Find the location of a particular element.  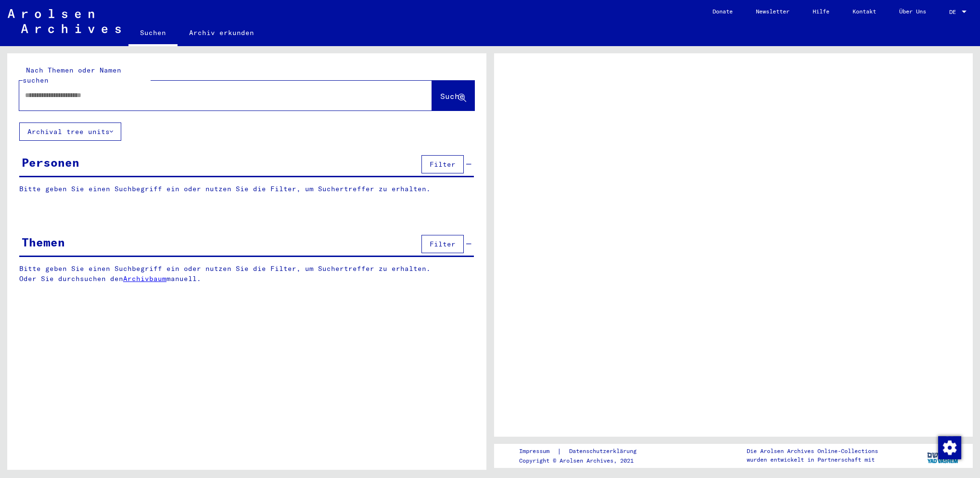

div: Personen is located at coordinates (51, 163).